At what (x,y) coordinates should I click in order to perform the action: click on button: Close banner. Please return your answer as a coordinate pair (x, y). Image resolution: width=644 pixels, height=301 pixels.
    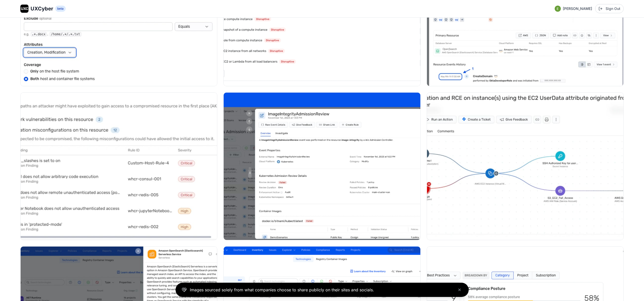
    Looking at the image, I should click on (460, 290).